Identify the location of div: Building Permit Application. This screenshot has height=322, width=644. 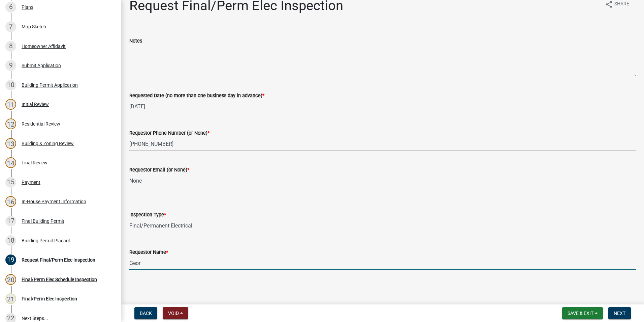
(50, 85).